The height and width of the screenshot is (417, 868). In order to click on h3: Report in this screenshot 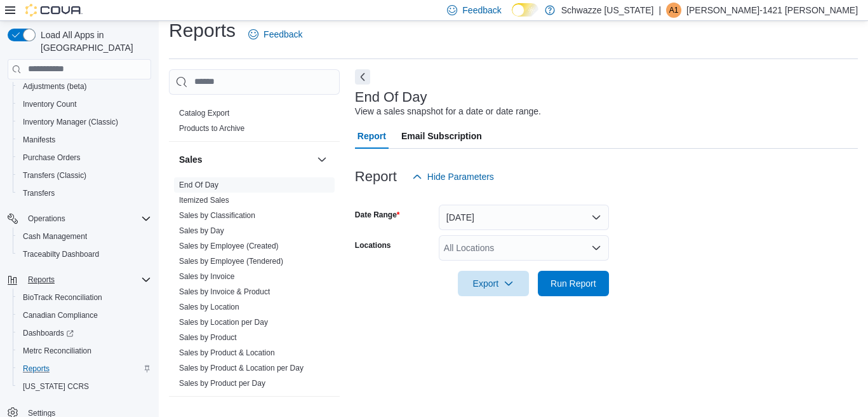, I will do `click(376, 177)`.